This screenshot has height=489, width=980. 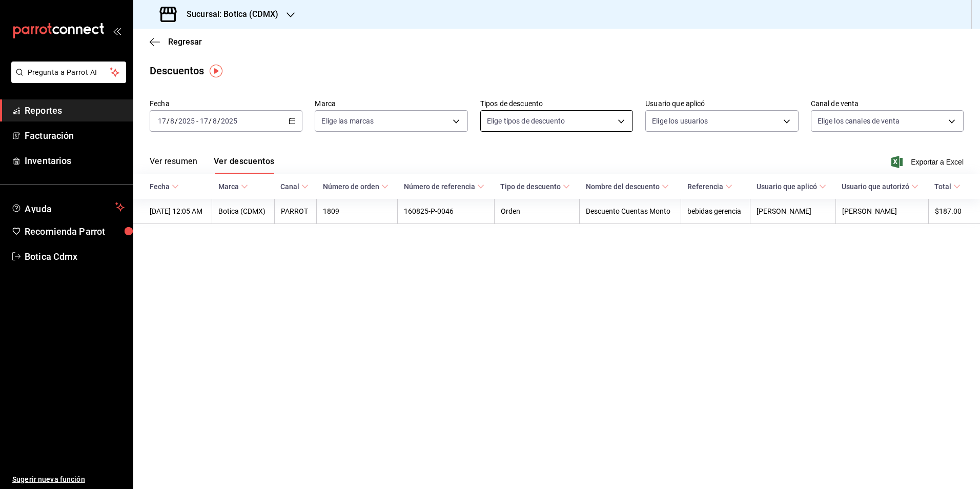 I want to click on th: 1809, so click(x=357, y=211).